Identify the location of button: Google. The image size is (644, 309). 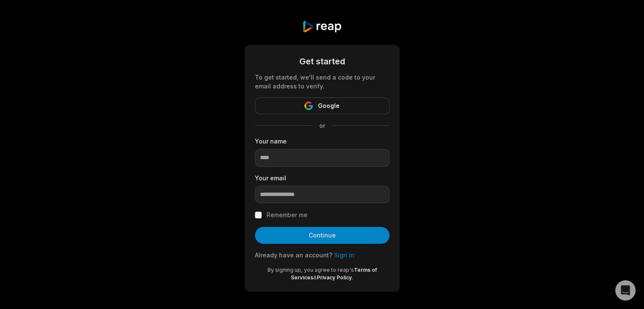
(322, 106).